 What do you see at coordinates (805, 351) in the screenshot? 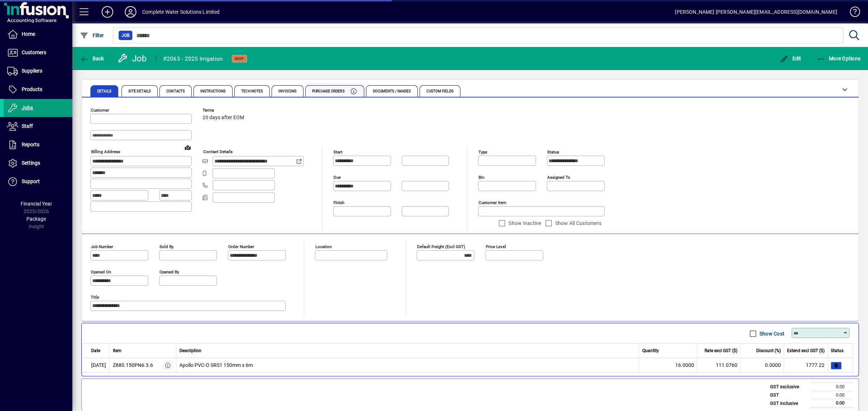
I see `span: Extend excl GST ($)` at bounding box center [805, 351].